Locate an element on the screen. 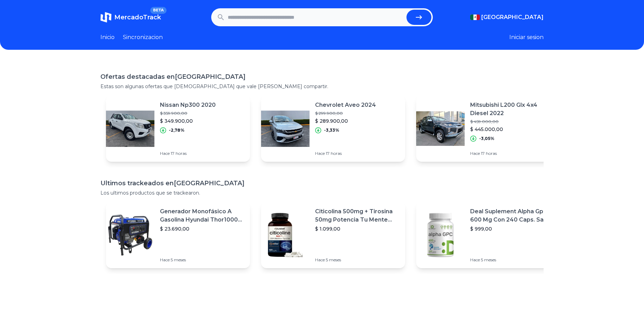 The height and width of the screenshot is (309, 644). p: $ 299.900,00 is located at coordinates (346, 114).